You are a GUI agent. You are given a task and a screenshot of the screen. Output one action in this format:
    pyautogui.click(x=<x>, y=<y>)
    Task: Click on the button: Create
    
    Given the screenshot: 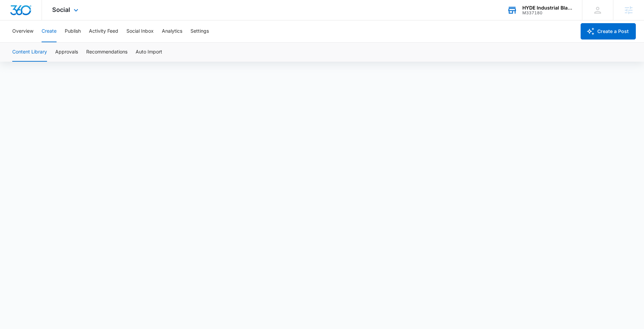 What is the action you would take?
    pyautogui.click(x=49, y=31)
    